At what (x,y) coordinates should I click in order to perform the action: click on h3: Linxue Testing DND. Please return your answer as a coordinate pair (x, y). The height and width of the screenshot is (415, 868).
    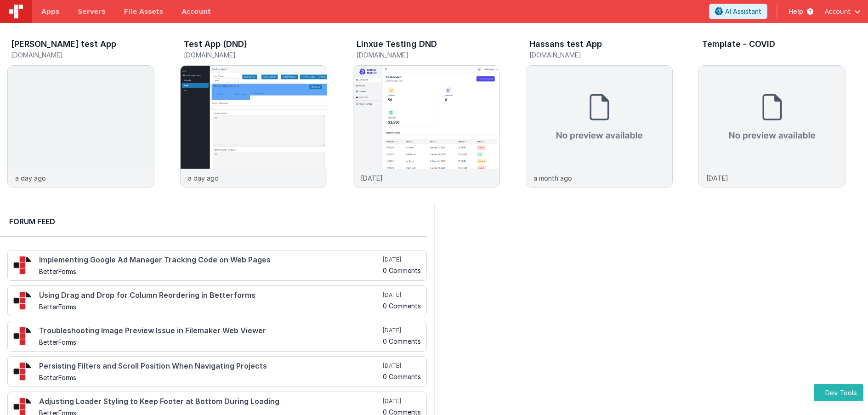
    Looking at the image, I should click on (396, 44).